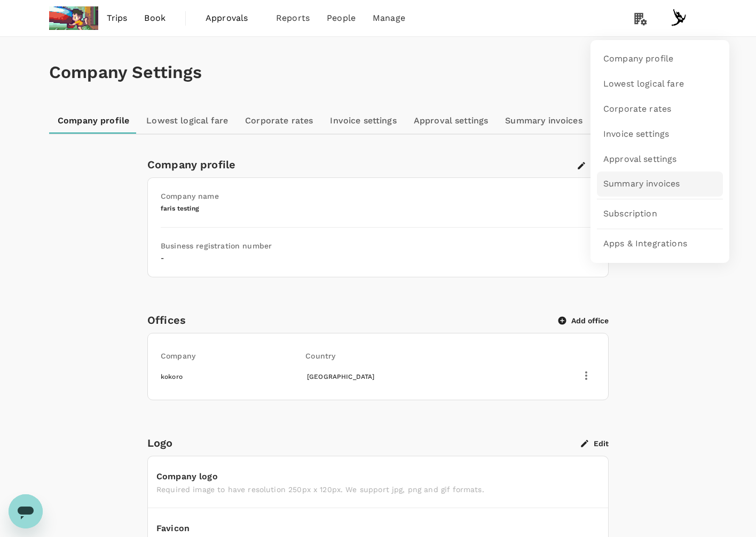 The image size is (756, 537). I want to click on span: People, so click(341, 18).